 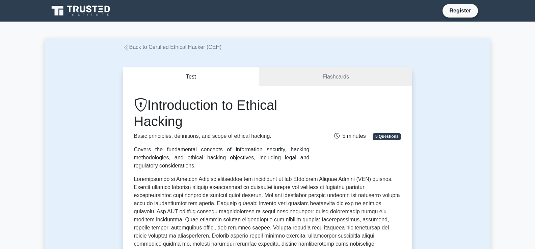 I want to click on a: Back to Certified Ethical Hacker (CEH), so click(x=172, y=47).